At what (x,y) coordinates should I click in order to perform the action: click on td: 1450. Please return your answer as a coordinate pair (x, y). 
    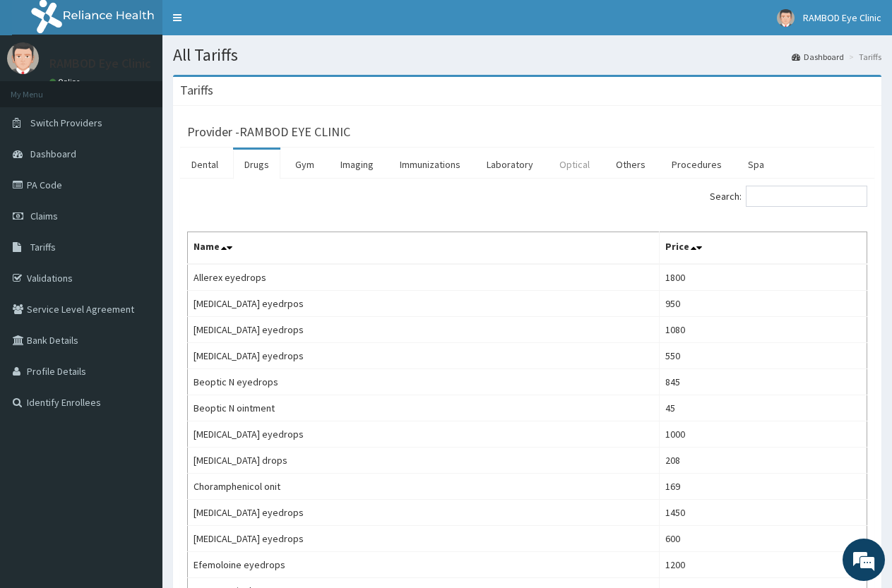
    Looking at the image, I should click on (762, 513).